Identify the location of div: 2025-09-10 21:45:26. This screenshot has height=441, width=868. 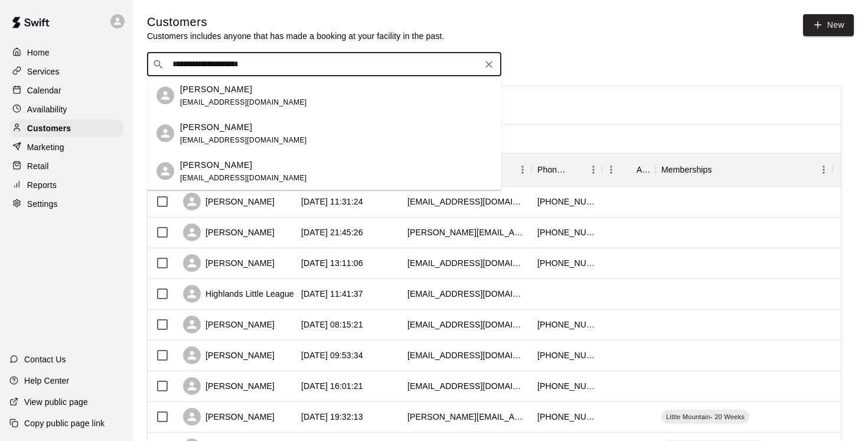
(331, 232).